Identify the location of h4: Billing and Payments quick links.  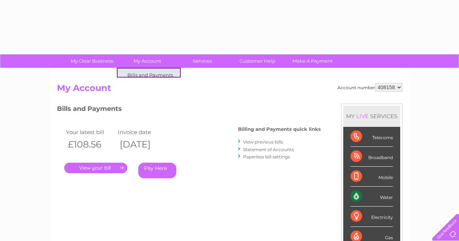
(279, 129).